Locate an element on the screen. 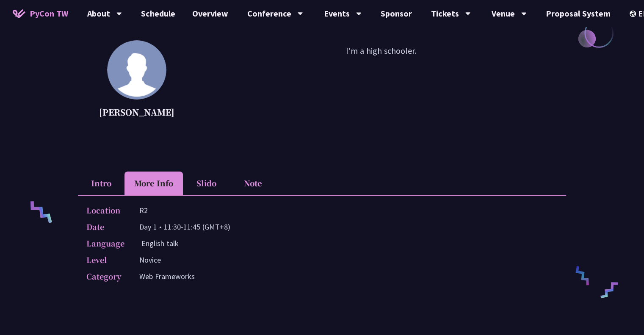 The height and width of the screenshot is (335, 644). a: PyCon TW is located at coordinates (40, 13).